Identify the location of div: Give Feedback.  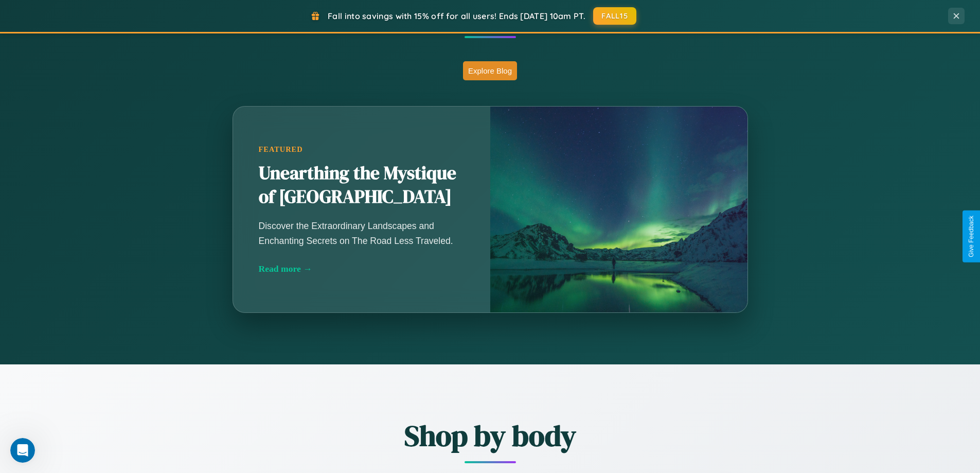
(971, 237).